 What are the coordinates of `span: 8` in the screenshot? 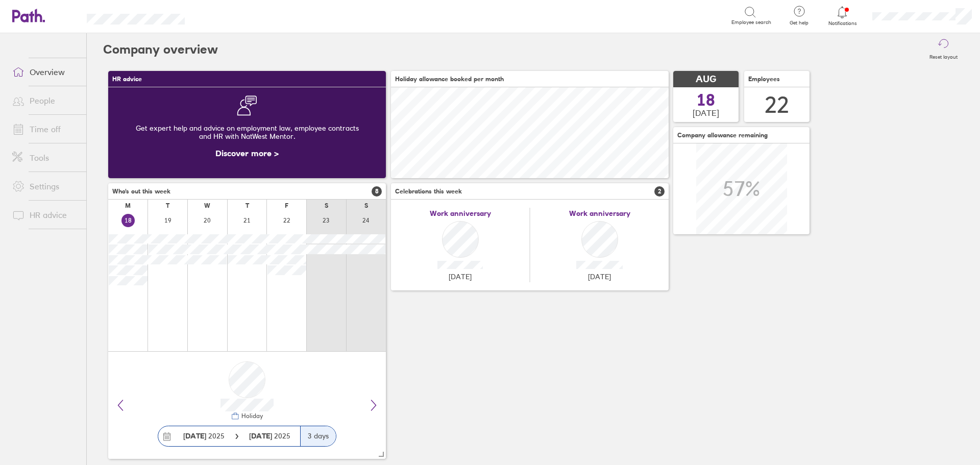 It's located at (376, 191).